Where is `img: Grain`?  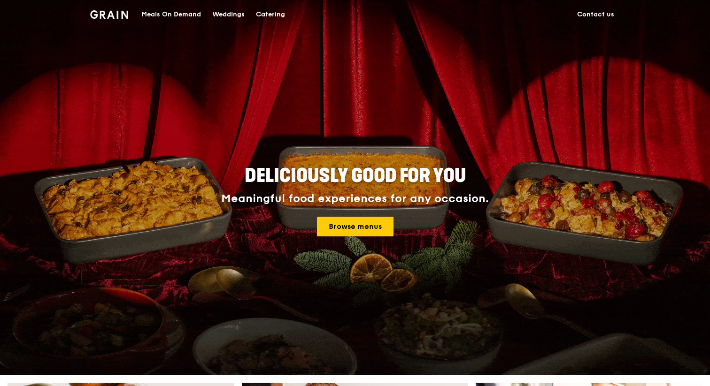
img: Grain is located at coordinates (109, 15).